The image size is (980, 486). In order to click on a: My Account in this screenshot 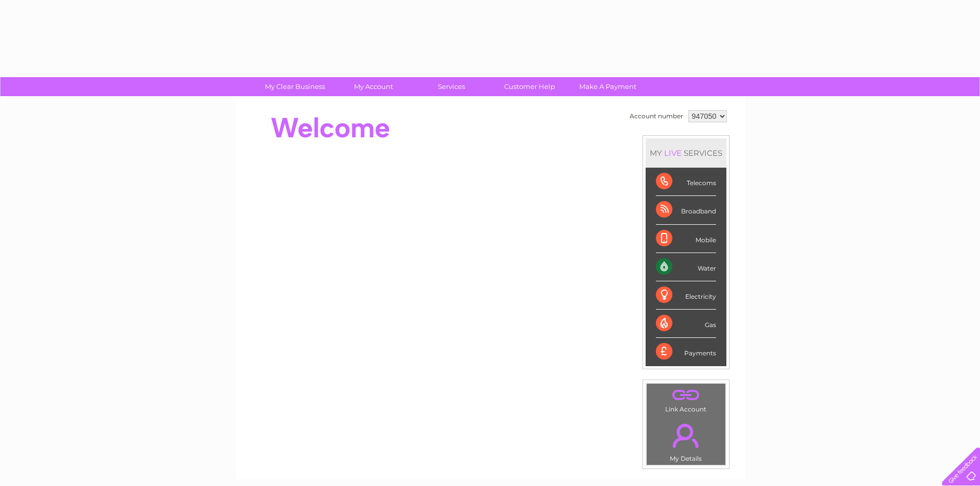, I will do `click(373, 87)`.